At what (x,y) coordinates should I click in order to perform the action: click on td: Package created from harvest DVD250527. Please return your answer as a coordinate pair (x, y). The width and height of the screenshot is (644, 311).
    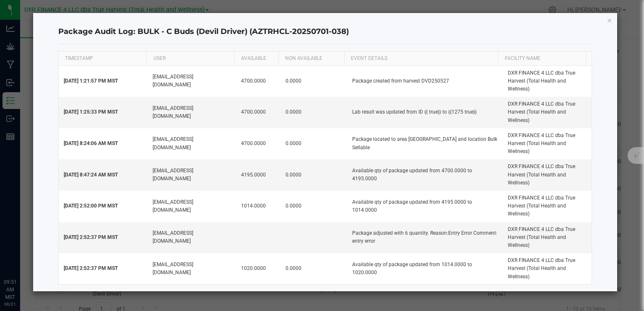
    Looking at the image, I should click on (425, 82).